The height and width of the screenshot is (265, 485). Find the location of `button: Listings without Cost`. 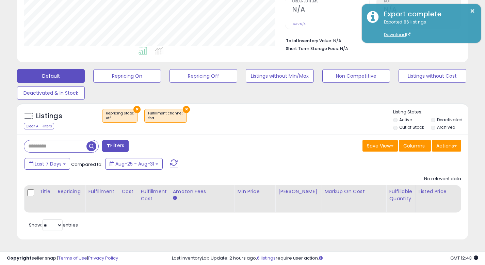

button: Listings without Cost is located at coordinates (432, 76).